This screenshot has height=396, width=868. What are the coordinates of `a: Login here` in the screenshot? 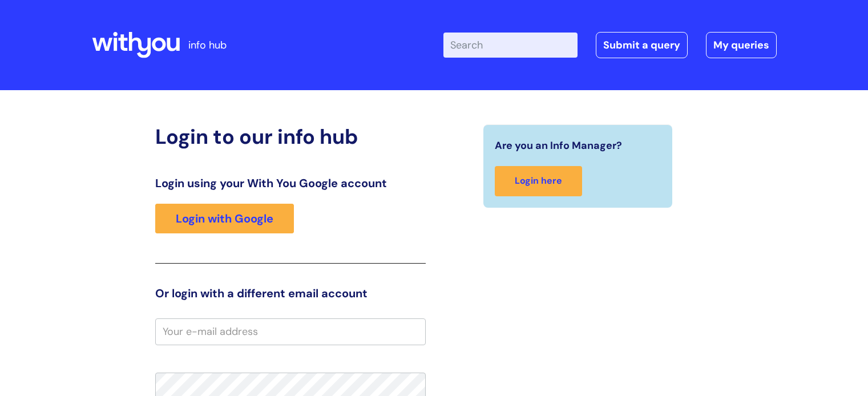 It's located at (538, 181).